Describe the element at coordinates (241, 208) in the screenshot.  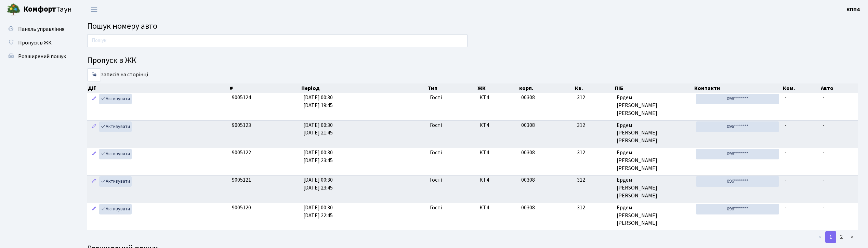
I see `span: 9005120` at that location.